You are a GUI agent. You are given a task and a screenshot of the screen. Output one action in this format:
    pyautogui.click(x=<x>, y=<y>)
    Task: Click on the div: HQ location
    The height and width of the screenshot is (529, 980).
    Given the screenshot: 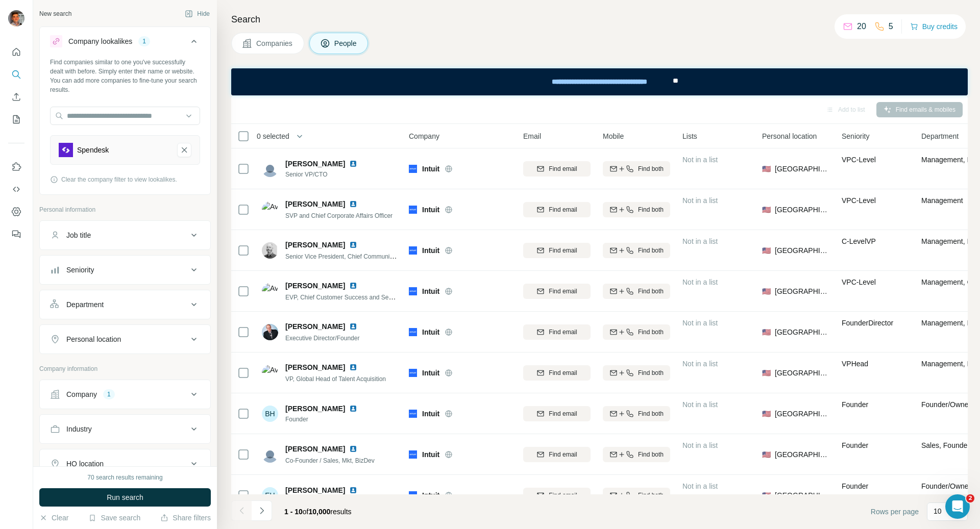 What is the action you would take?
    pyautogui.click(x=85, y=464)
    